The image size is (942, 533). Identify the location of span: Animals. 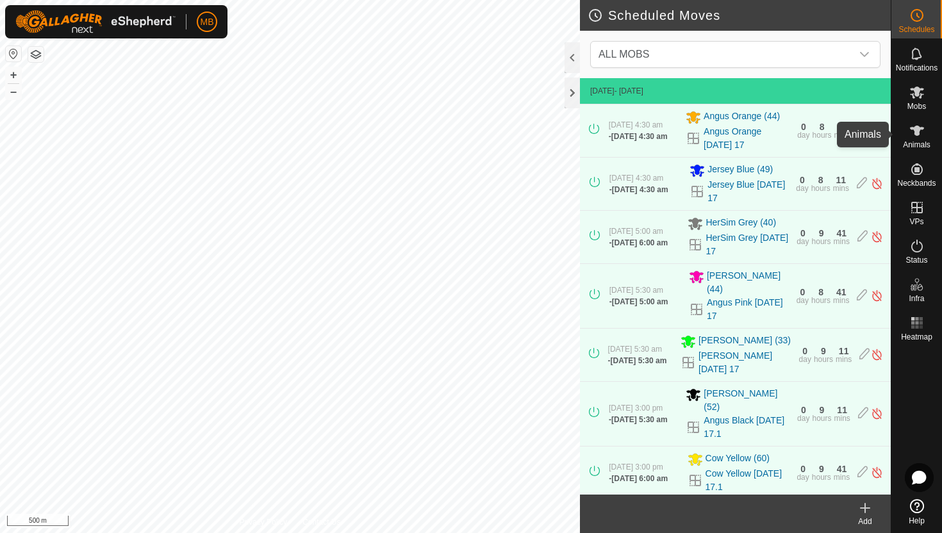
(917, 145).